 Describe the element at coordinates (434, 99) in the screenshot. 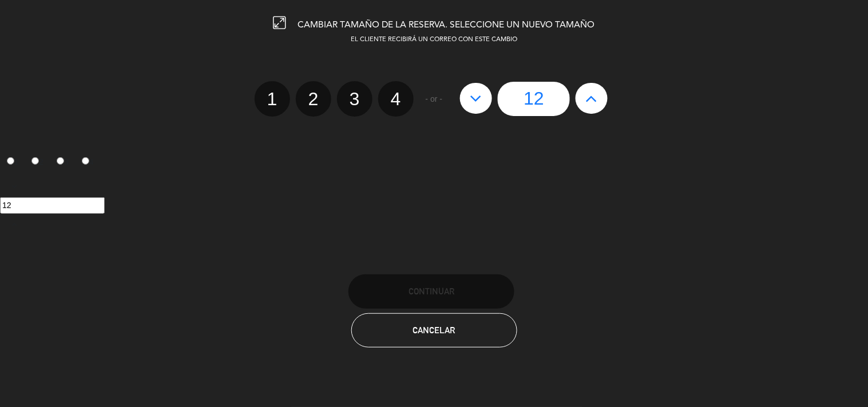

I see `span: - or -` at that location.